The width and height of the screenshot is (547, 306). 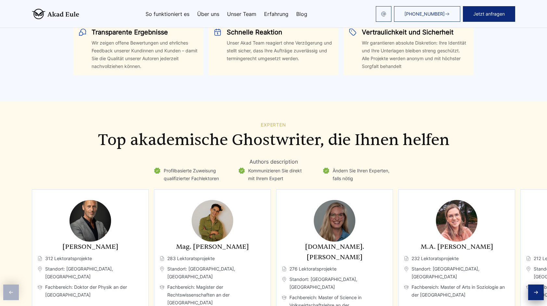 What do you see at coordinates (456, 258) in the screenshot?
I see `span: 232 Lektoratsprojekte` at bounding box center [456, 258].